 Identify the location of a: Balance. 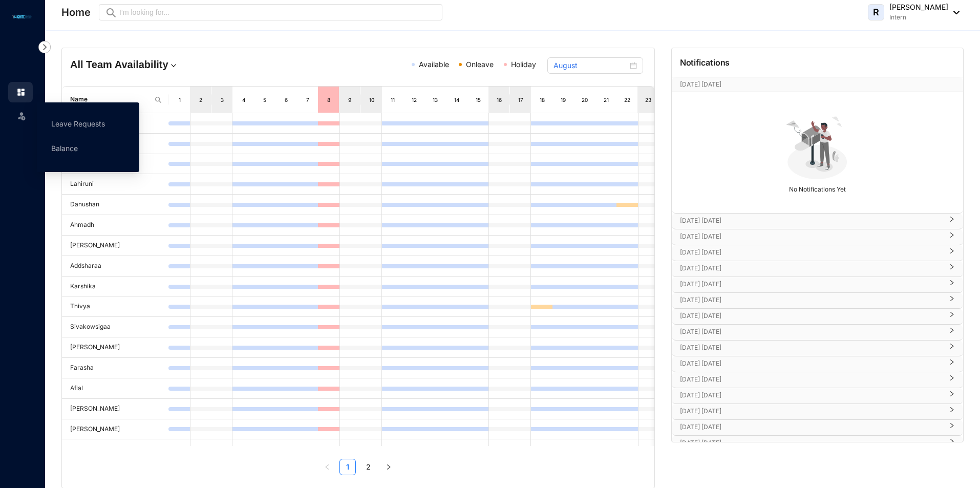
(64, 148).